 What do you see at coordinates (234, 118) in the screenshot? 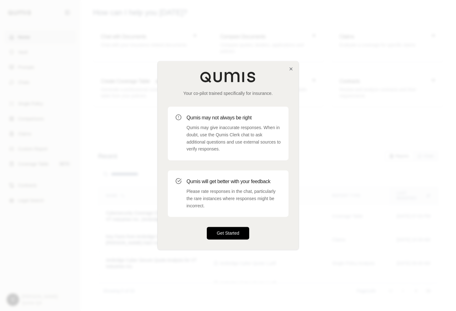
I see `h3: Qumis may not always be right` at bounding box center [234, 118].